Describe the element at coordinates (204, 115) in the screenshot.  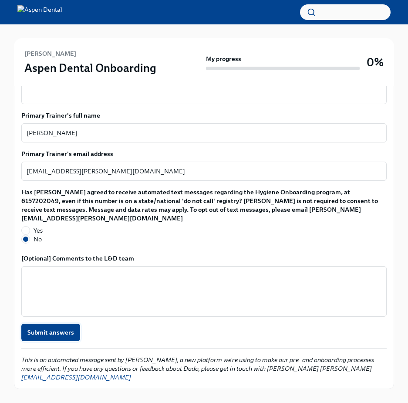
I see `label: Primary Trainer's full name` at that location.